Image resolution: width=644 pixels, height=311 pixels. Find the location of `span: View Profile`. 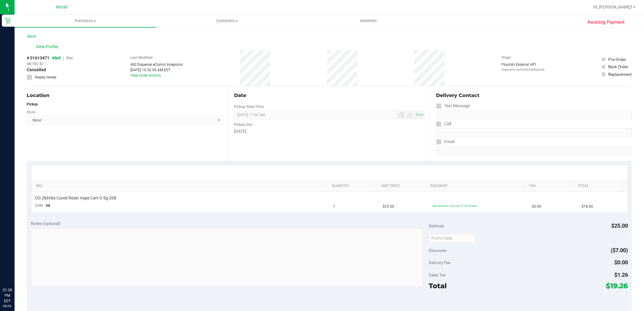

span: View Profile is located at coordinates (48, 47).